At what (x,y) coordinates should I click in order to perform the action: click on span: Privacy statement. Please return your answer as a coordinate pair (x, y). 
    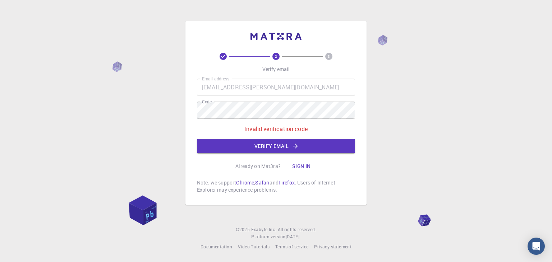
    Looking at the image, I should click on (333, 247).